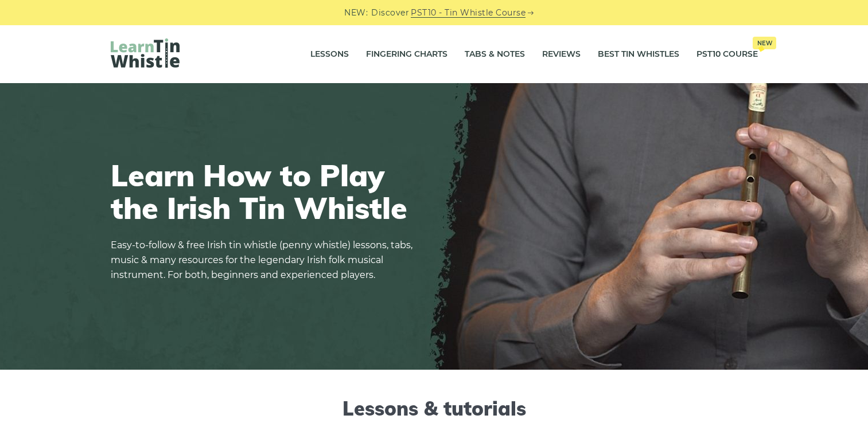 This screenshot has width=868, height=423. Describe the element at coordinates (266, 261) in the screenshot. I see `p: Easy-to-follow & free Irish tin whistle (penny whistle) lessons, tabs, music & many resources for...` at that location.